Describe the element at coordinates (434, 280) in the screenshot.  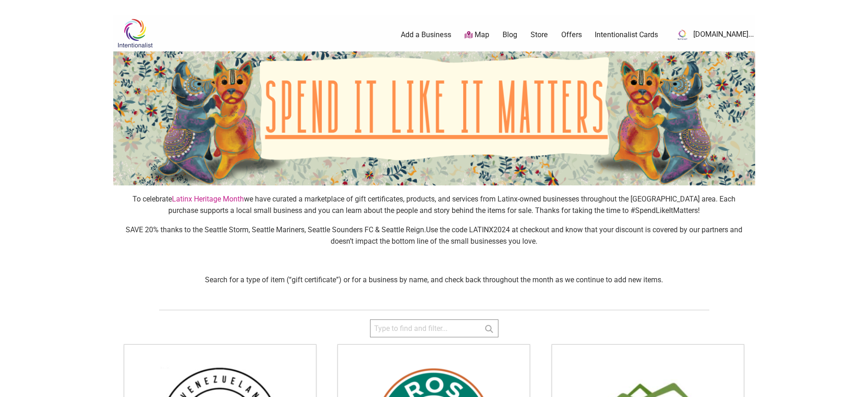
I see `p: Search for a type of item (“gift certificate”) or for a business by name, and check back througho...` at that location.